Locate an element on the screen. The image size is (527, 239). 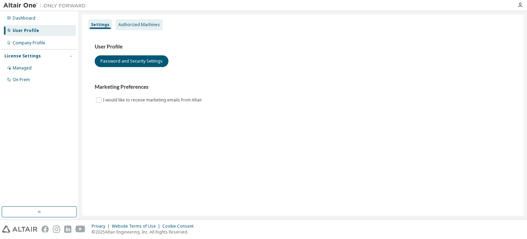
div: User Profile is located at coordinates (26, 31).